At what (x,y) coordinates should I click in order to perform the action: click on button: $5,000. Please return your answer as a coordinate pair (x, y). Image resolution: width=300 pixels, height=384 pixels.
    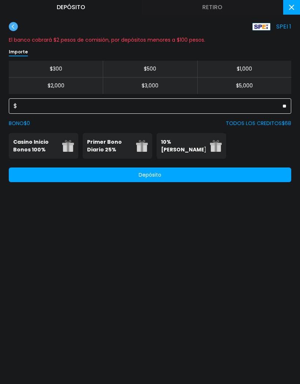
    Looking at the image, I should click on (244, 86).